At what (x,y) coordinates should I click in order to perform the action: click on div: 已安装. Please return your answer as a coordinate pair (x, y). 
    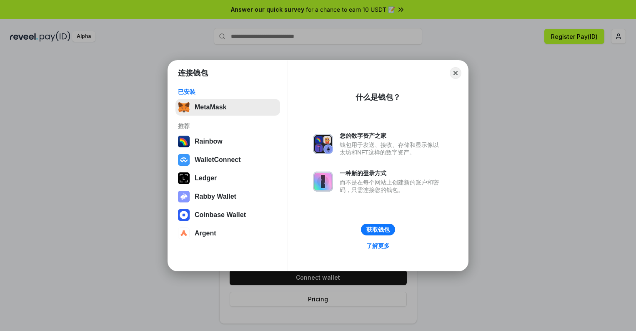
    Looking at the image, I should click on (228, 92).